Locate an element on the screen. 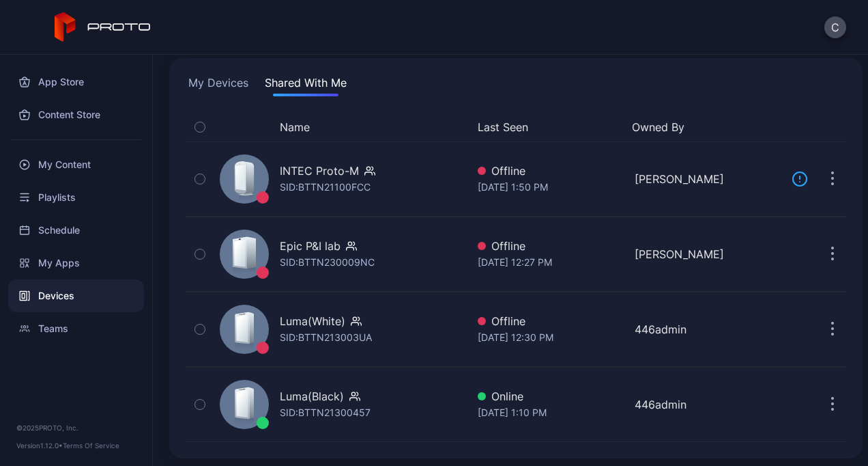  a: Playlists is located at coordinates (76, 197).